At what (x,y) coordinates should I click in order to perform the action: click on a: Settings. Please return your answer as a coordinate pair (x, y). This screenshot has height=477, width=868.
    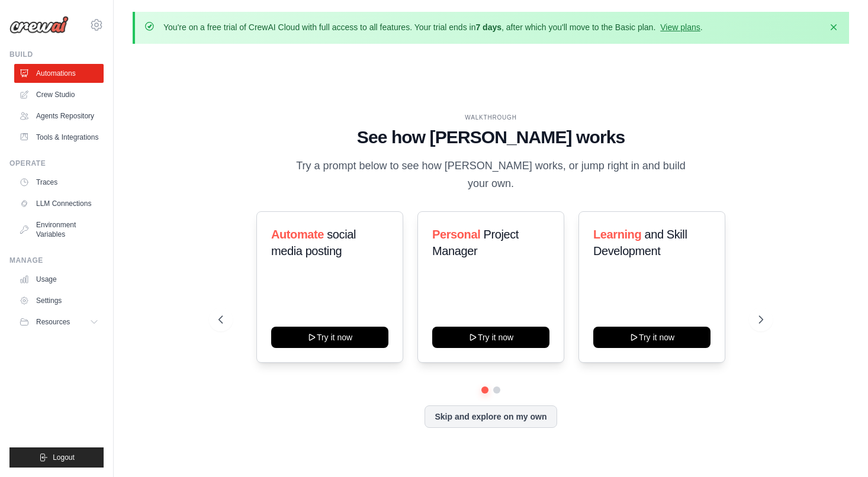
    Looking at the image, I should click on (58, 300).